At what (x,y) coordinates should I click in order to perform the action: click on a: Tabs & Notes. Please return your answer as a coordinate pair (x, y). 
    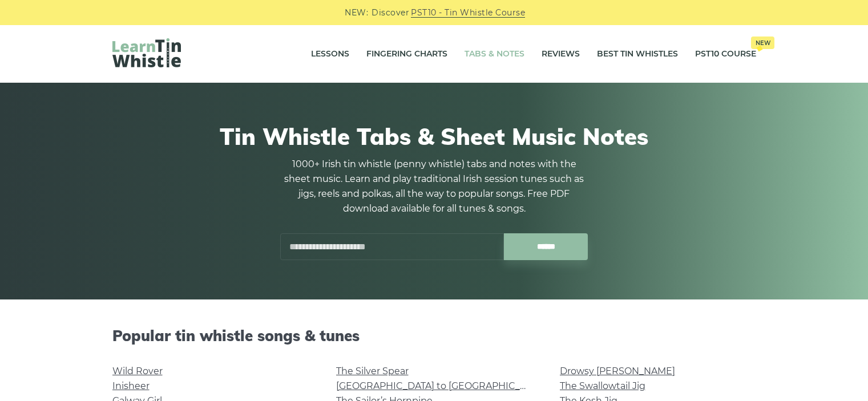
    Looking at the image, I should click on (494, 54).